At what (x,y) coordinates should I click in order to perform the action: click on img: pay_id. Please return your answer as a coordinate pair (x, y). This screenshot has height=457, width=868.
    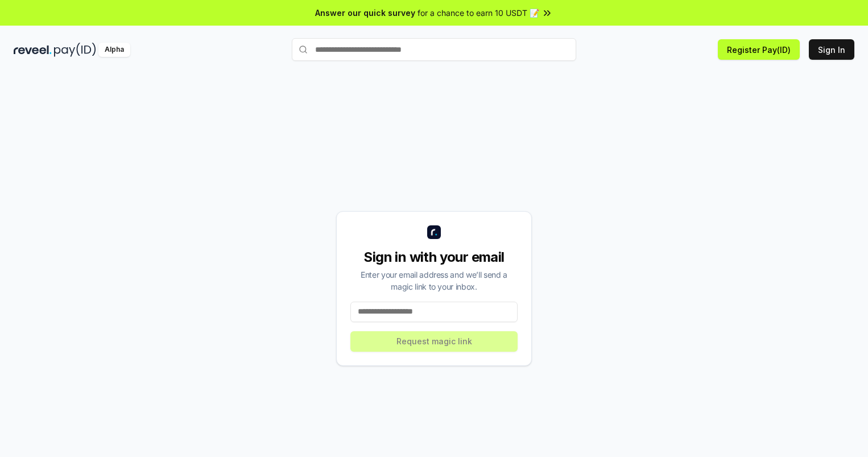
    Looking at the image, I should click on (75, 50).